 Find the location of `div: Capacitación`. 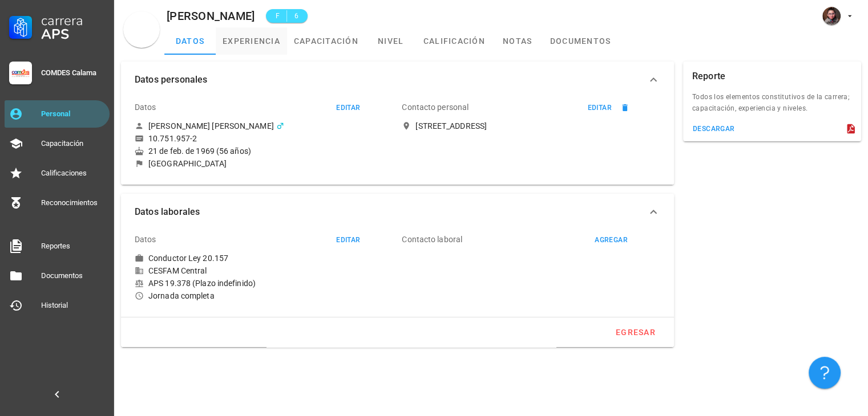

div: Capacitación is located at coordinates (73, 144).